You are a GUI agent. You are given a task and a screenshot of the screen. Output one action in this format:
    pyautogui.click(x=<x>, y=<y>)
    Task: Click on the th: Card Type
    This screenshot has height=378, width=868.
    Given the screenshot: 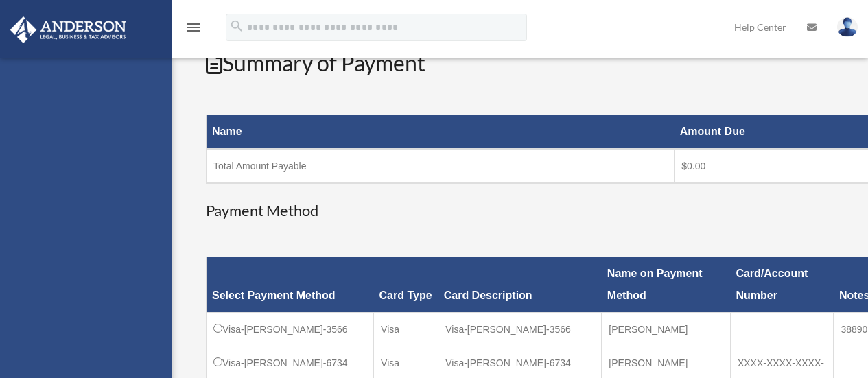 What is the action you would take?
    pyautogui.click(x=406, y=285)
    